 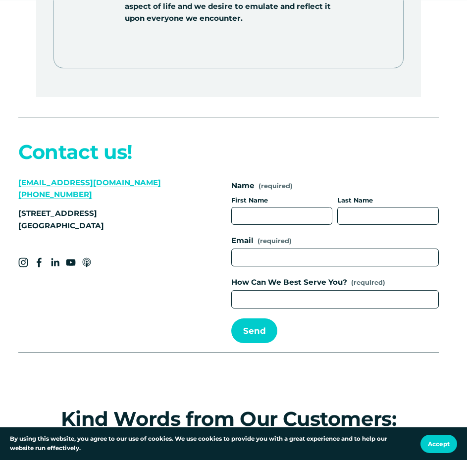 I want to click on span: How Can We Best Serve You?, so click(x=289, y=282).